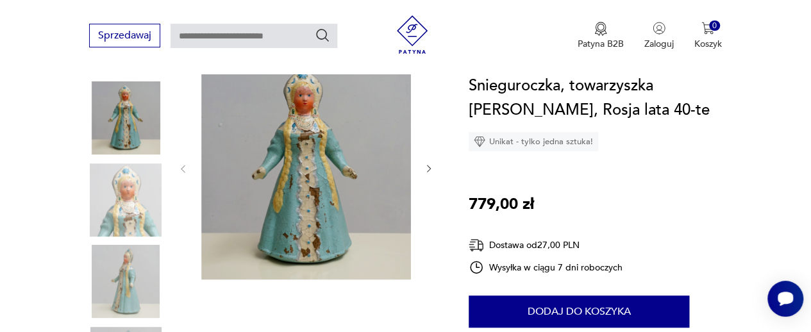 The height and width of the screenshot is (332, 811). What do you see at coordinates (659, 36) in the screenshot?
I see `button: Zaloguj` at bounding box center [659, 36].